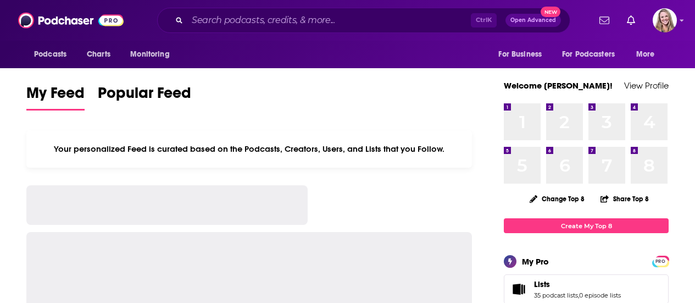  What do you see at coordinates (660, 261) in the screenshot?
I see `span: PRO` at bounding box center [660, 261].